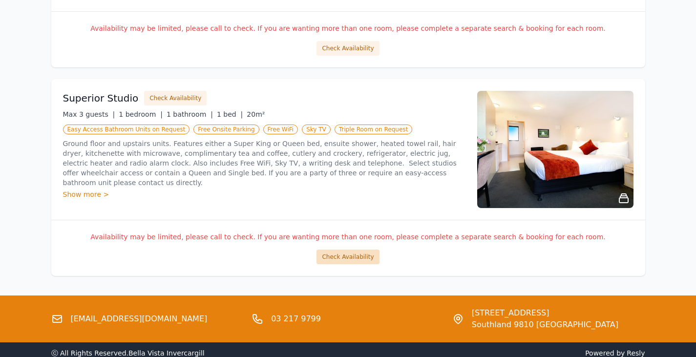 The height and width of the screenshot is (357, 696). I want to click on span: 1 bathroom |, so click(190, 114).